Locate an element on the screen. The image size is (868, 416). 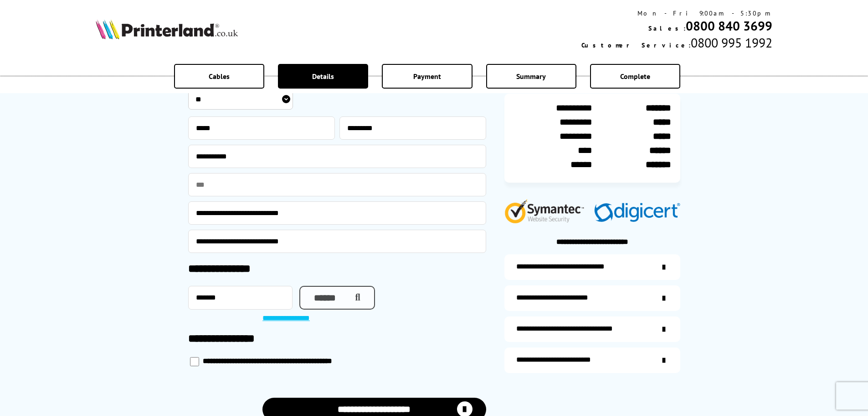
span: Customer Service: is located at coordinates (636, 45).